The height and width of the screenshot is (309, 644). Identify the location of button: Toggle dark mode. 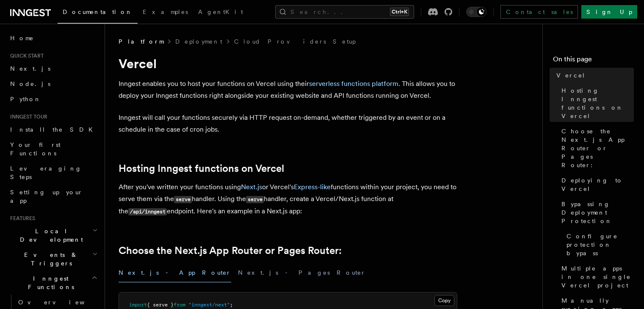
(477, 12).